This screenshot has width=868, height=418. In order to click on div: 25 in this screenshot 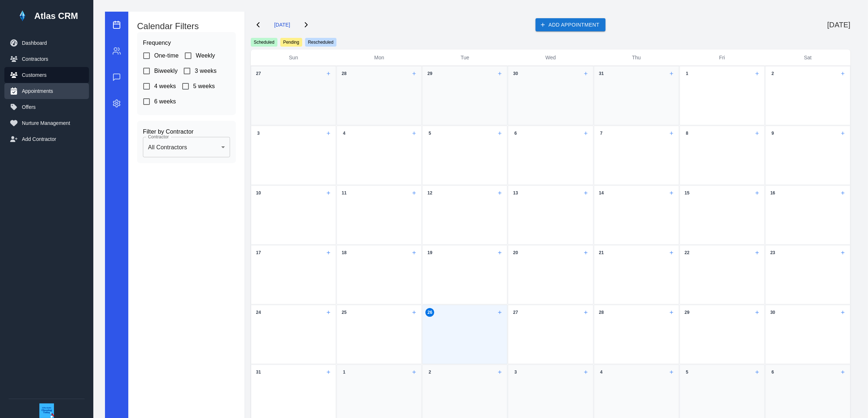, I will do `click(344, 312)`.